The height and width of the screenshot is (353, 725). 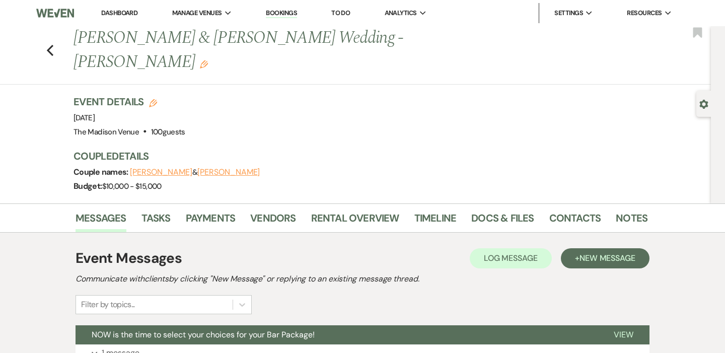 What do you see at coordinates (102, 172) in the screenshot?
I see `span: Couple names:` at bounding box center [102, 172].